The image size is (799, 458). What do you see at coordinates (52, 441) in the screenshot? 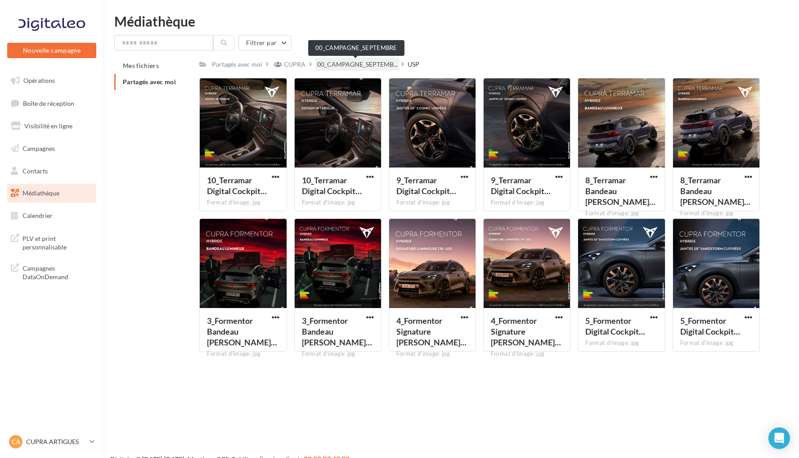
I see `a: CA CUPRA ARTIGUES` at bounding box center [52, 441].